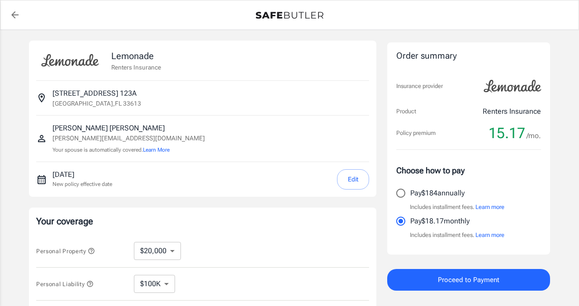  I want to click on p: Choose how to pay, so click(468, 170).